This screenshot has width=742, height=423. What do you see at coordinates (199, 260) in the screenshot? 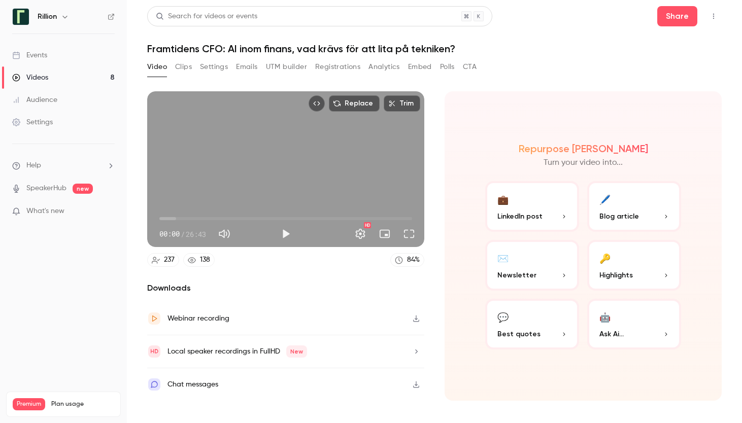
I see `a: 138` at bounding box center [199, 260].